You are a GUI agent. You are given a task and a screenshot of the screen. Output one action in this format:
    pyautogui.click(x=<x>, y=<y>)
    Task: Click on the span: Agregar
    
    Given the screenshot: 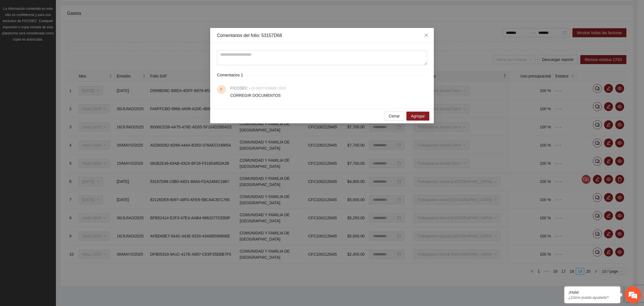 What is the action you would take?
    pyautogui.click(x=418, y=116)
    